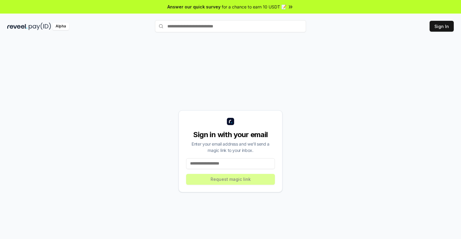  What do you see at coordinates (441, 26) in the screenshot?
I see `button: Sign In` at bounding box center [441, 26].